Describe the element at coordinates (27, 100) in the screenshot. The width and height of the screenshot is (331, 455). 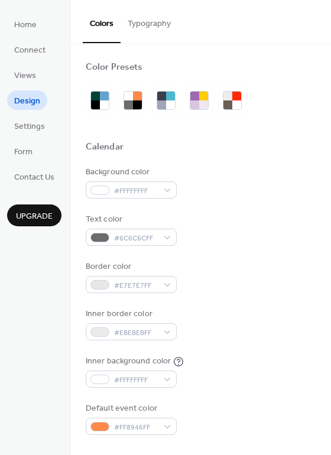
I see `a: Design` at that location.